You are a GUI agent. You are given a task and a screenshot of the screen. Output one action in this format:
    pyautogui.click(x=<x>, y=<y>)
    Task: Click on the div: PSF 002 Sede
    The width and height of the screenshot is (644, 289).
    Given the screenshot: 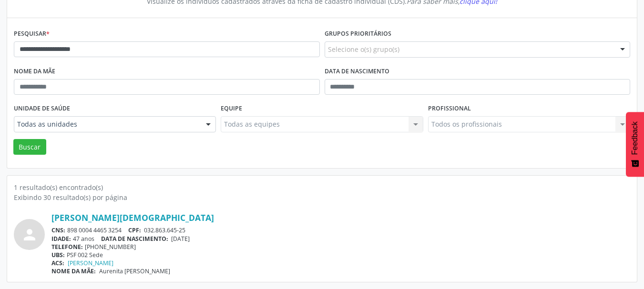 What is the action you would take?
    pyautogui.click(x=341, y=255)
    